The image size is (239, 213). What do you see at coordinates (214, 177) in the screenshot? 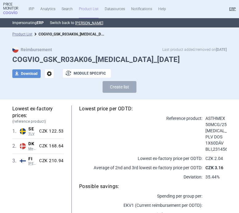
I see `p: 35.44%` at bounding box center [214, 177].